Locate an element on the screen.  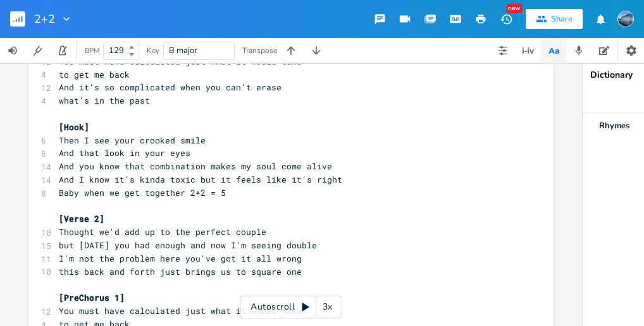
button: New is located at coordinates (506, 19).